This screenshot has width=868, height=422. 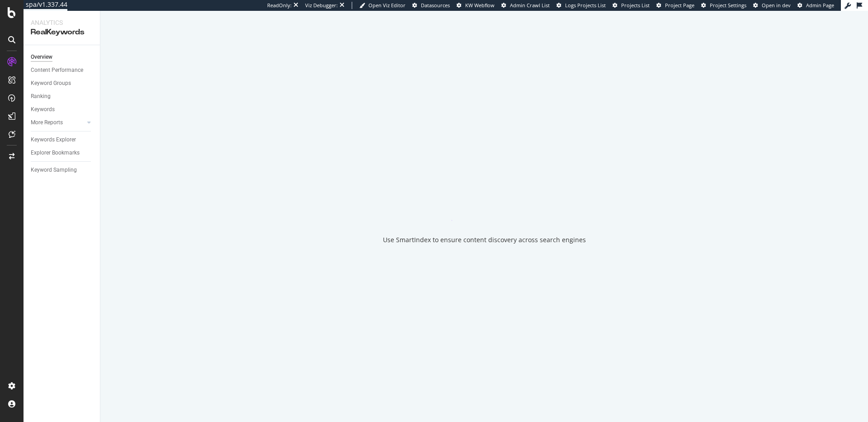 What do you see at coordinates (585, 5) in the screenshot?
I see `span: Logs Projects List` at bounding box center [585, 5].